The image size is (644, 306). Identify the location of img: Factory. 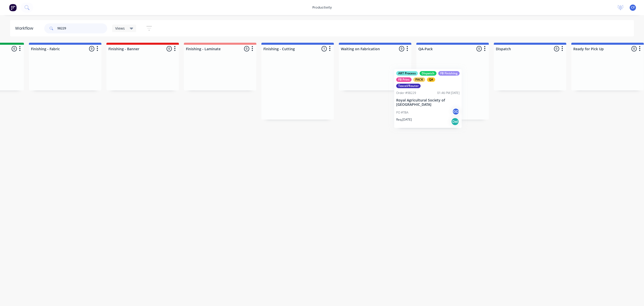
(13, 8).